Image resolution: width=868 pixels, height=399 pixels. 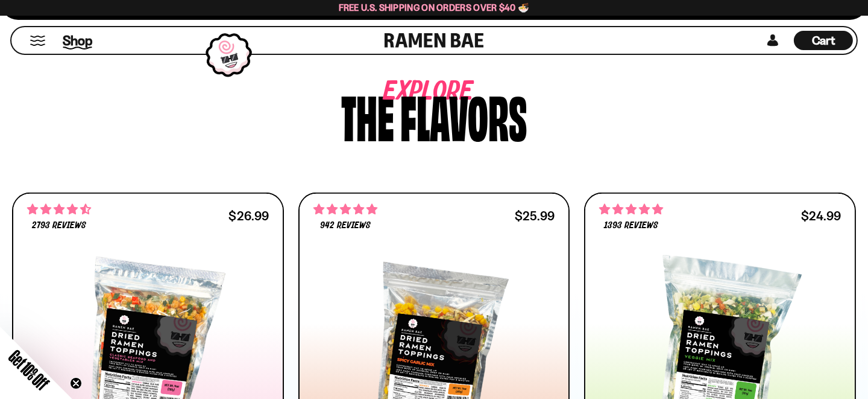 What do you see at coordinates (631, 209) in the screenshot?
I see `span: 4.76 stars` at bounding box center [631, 209].